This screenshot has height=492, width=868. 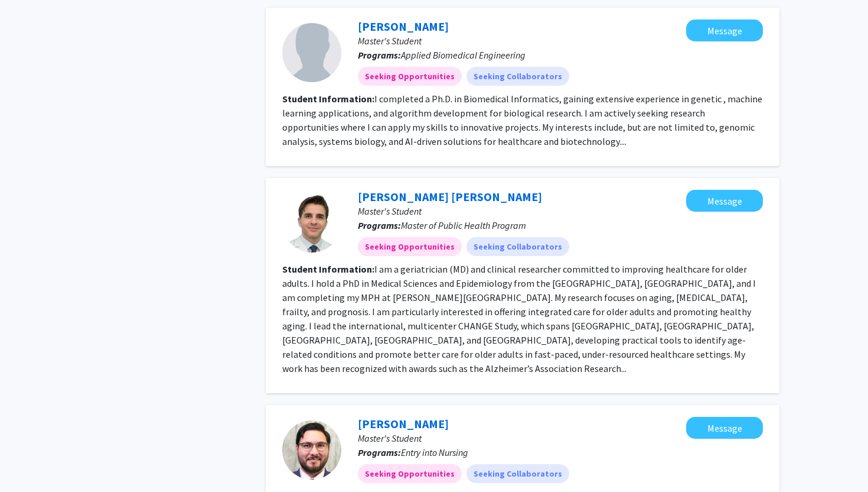 What do you see at coordinates (434, 452) in the screenshot?
I see `span: Entry into Nursing` at bounding box center [434, 452].